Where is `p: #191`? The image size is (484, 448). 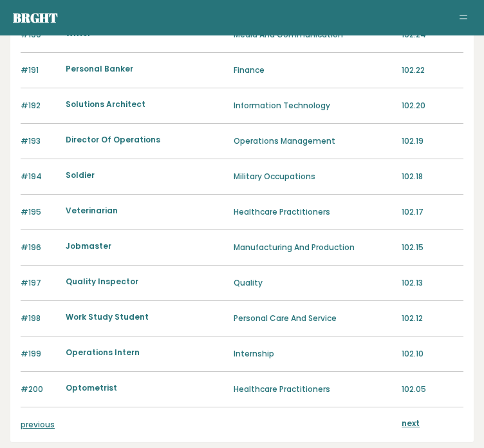
p: #191 is located at coordinates (39, 70).